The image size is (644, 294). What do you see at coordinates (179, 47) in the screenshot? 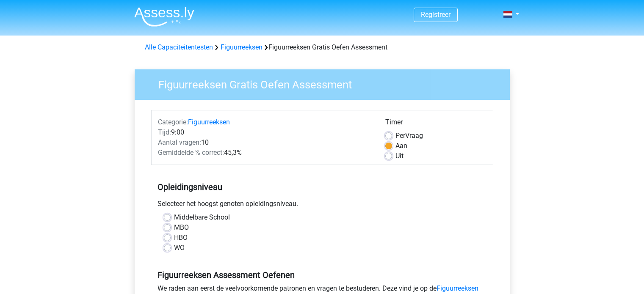
I see `a: Alle Capaciteitentesten` at bounding box center [179, 47].